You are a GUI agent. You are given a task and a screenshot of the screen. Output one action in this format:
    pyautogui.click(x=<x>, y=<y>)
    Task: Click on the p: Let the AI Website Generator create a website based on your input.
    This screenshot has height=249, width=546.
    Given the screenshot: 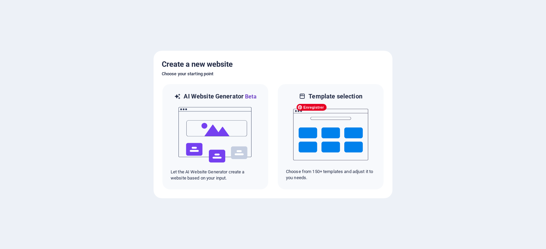 What is the action you would take?
    pyautogui.click(x=215, y=175)
    